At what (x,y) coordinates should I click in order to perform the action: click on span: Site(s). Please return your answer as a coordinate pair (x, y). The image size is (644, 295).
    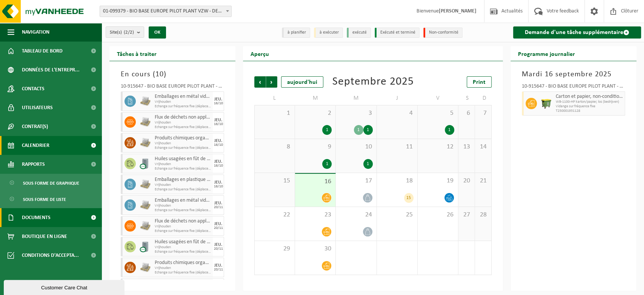
    Looking at the image, I should click on (122, 32).